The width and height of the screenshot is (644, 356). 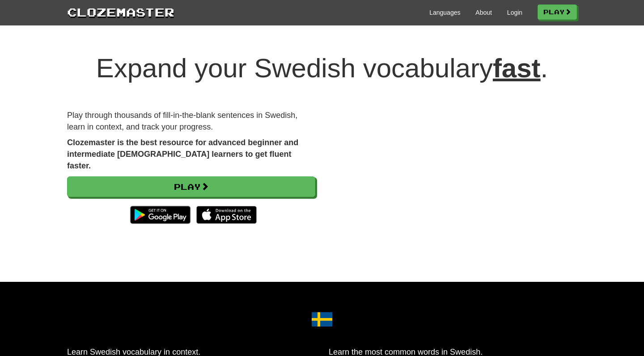 I want to click on p: Play through thousands of fill-in-the-blank sentences in Swedish, learn in context, and track you..., so click(x=191, y=121).